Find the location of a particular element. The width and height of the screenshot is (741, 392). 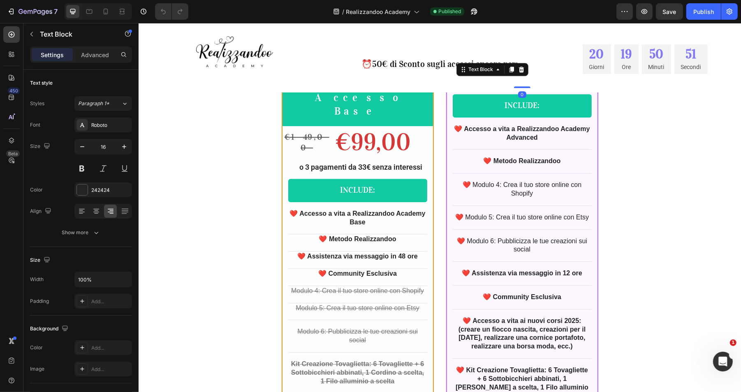

div: 450 is located at coordinates (14, 91).